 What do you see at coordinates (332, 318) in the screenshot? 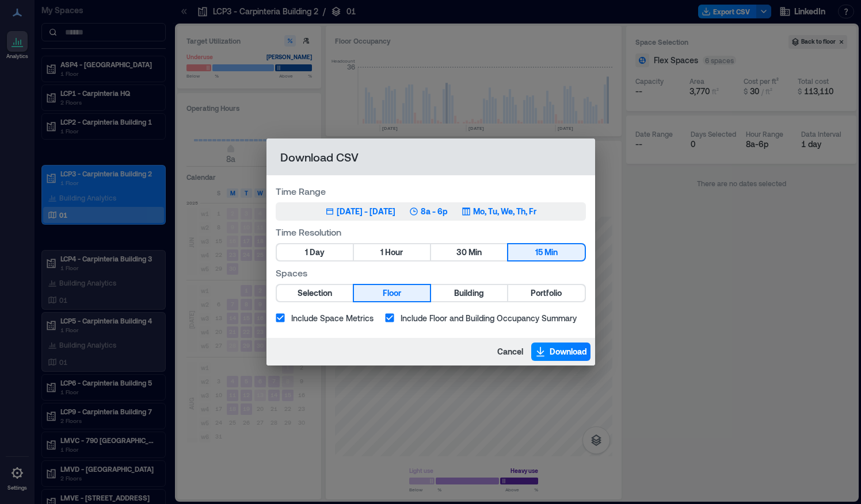
I see `span: Include Space Metrics` at bounding box center [332, 318].